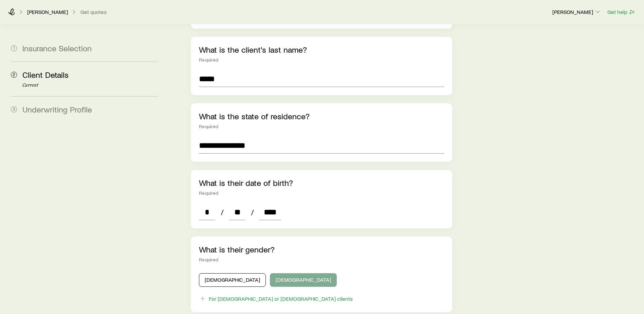 Image resolution: width=644 pixels, height=314 pixels. I want to click on span: 1, so click(14, 48).